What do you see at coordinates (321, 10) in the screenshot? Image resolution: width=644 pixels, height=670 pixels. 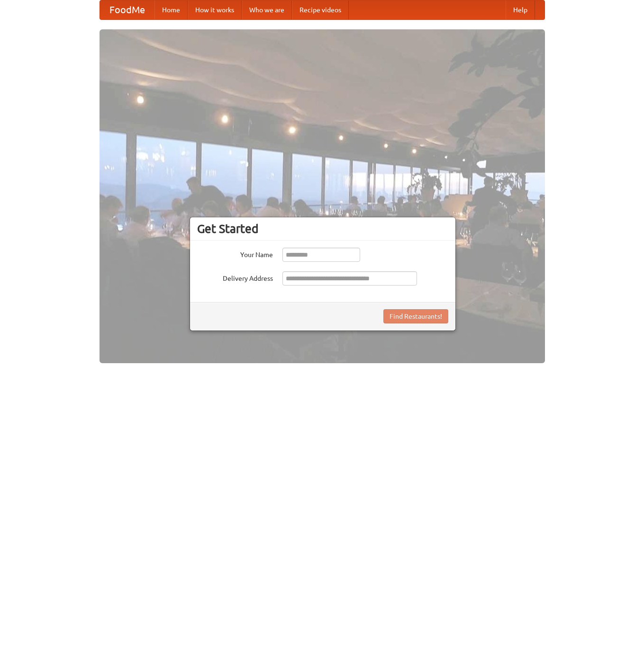 I see `a: Recipe videos` at bounding box center [321, 10].